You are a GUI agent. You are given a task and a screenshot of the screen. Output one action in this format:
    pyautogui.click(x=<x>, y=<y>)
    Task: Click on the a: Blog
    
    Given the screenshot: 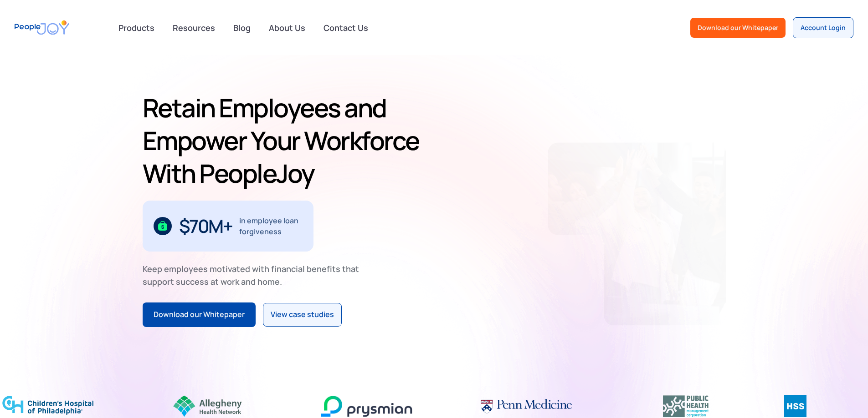 What is the action you would take?
    pyautogui.click(x=242, y=28)
    